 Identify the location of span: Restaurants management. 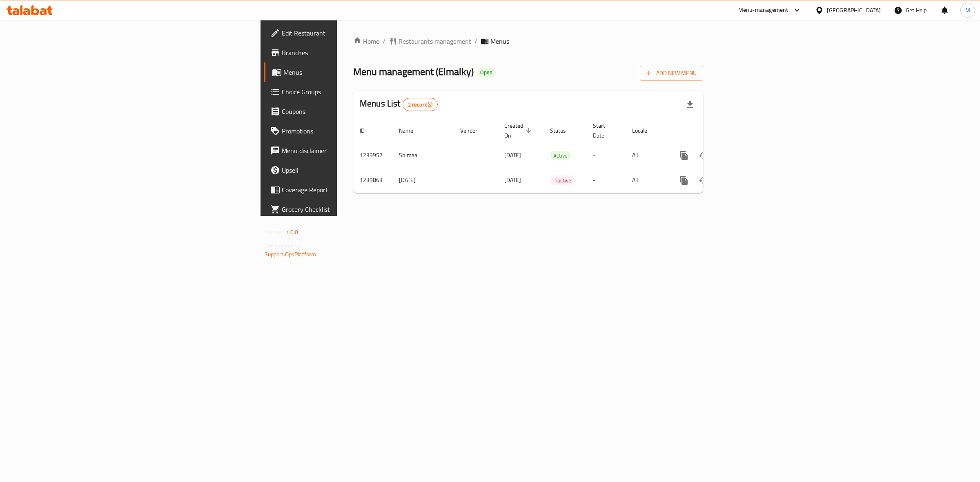
(435, 42).